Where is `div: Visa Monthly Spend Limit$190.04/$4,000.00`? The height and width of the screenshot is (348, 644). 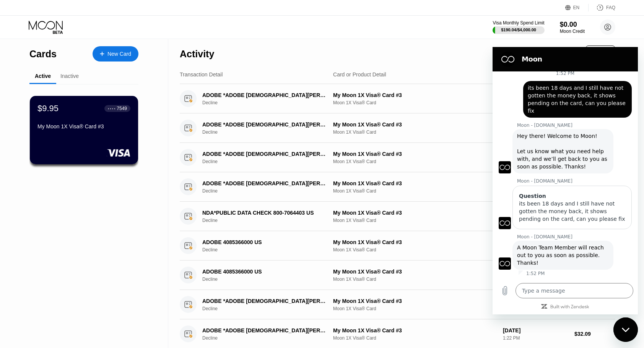
div: Visa Monthly Spend Limit$190.04/$4,000.00 is located at coordinates (518, 27).